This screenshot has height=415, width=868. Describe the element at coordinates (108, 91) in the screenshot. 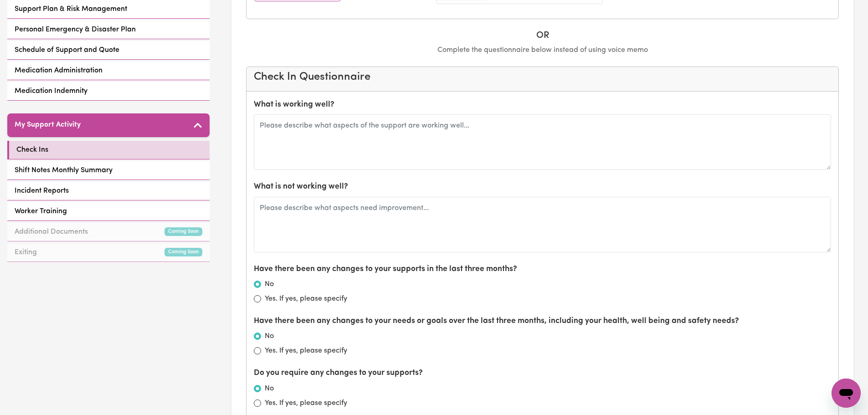

I see `a: Medication Indemnity` at that location.